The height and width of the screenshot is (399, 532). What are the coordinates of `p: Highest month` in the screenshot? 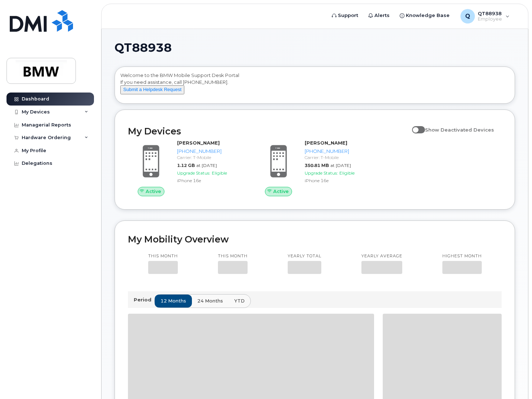 It's located at (462, 256).